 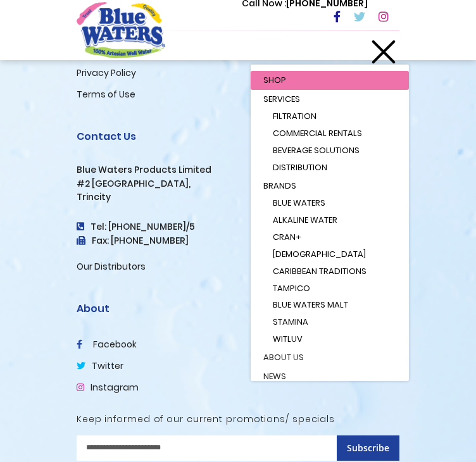 What do you see at coordinates (316, 150) in the screenshot?
I see `span: Beverage Solutions` at bounding box center [316, 150].